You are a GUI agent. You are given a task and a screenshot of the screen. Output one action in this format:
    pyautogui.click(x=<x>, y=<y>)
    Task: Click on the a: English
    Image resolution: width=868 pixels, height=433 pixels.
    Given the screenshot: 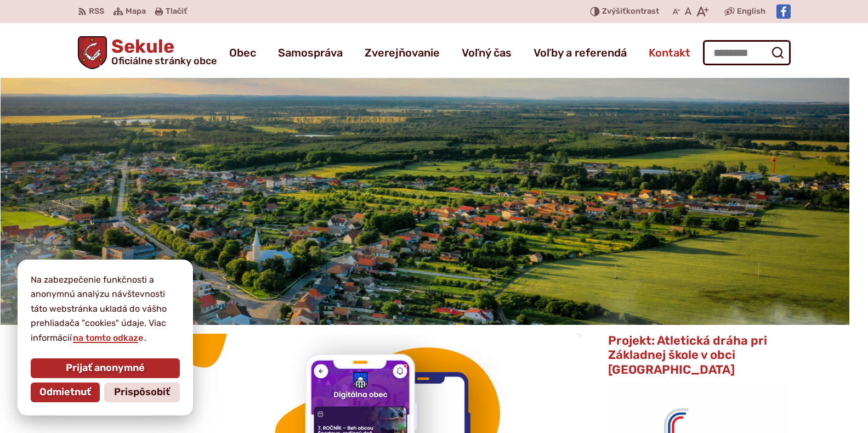 What is the action you would take?
    pyautogui.click(x=751, y=12)
    